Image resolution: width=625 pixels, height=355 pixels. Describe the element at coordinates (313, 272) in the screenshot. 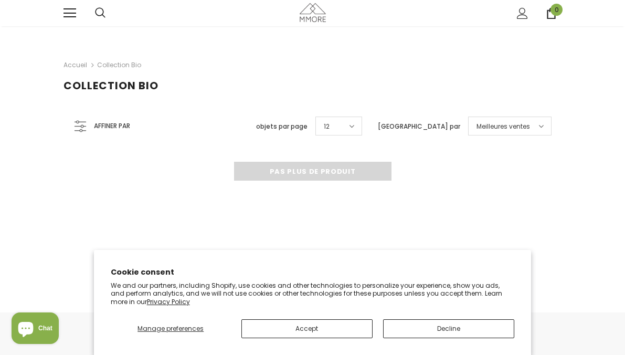

I see `h2: Cookie consent` at that location.